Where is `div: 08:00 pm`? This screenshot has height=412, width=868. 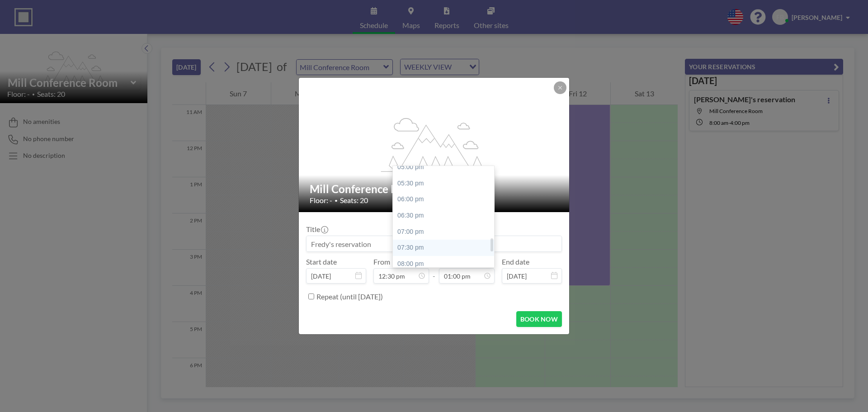 div: 08:00 pm is located at coordinates (446, 264).